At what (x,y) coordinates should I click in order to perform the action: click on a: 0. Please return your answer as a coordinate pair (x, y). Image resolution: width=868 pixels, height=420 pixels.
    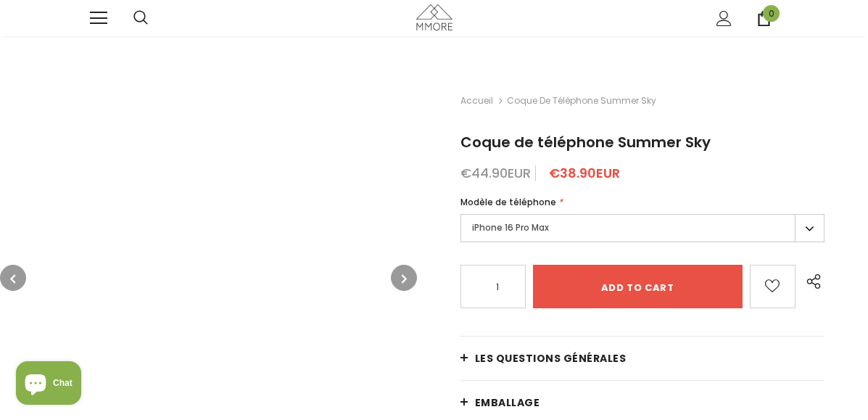
    Looking at the image, I should click on (764, 18).